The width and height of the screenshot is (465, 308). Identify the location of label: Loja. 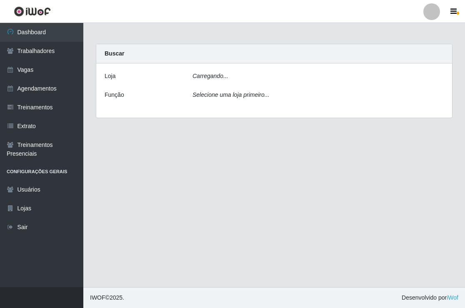
(110, 76).